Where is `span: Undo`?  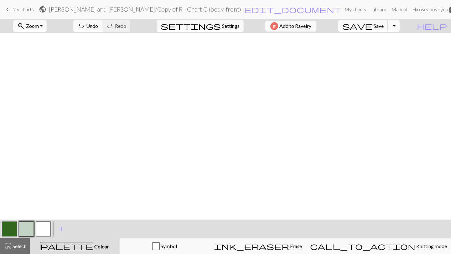
span: Undo is located at coordinates (92, 26).